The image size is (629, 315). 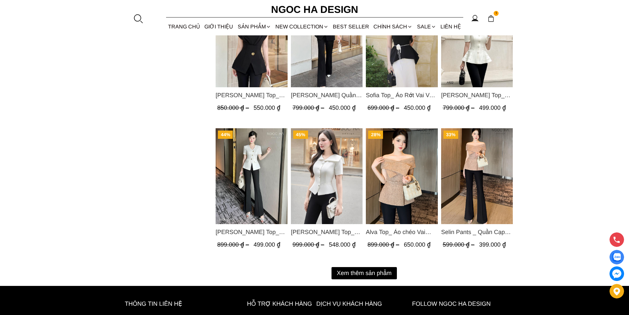 I want to click on h6: thông tin liên hệ, so click(x=178, y=304).